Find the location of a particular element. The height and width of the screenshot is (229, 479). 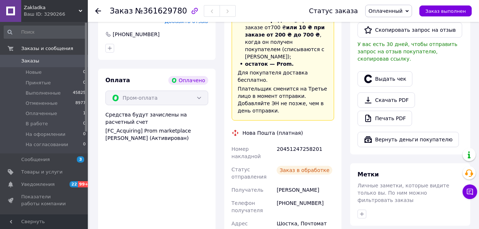

span: Сообщения is located at coordinates (35, 160).